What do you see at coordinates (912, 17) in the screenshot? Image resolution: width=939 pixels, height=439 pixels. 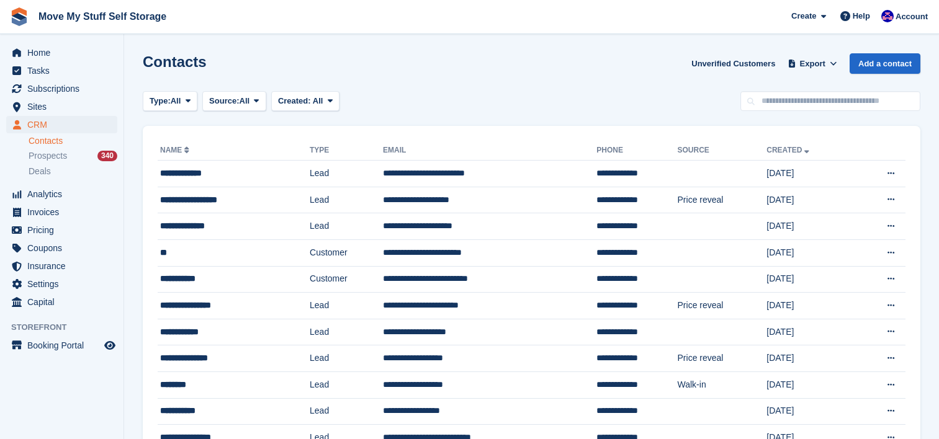 I see `span: Account` at bounding box center [912, 17].